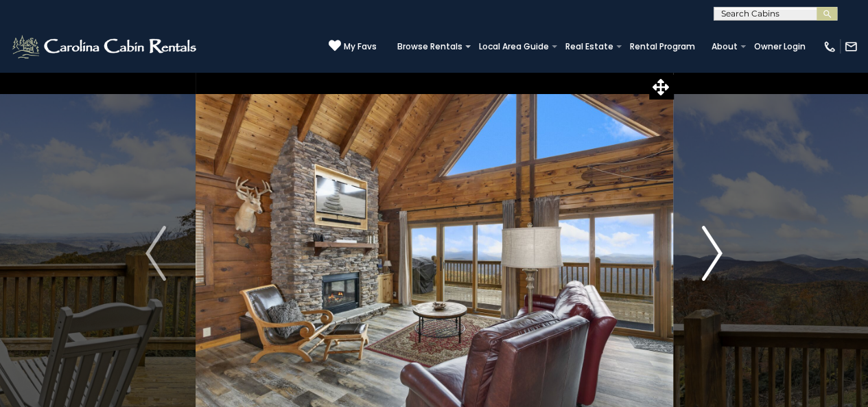 This screenshot has width=868, height=407. Describe the element at coordinates (353, 46) in the screenshot. I see `a: My Favs` at that location.